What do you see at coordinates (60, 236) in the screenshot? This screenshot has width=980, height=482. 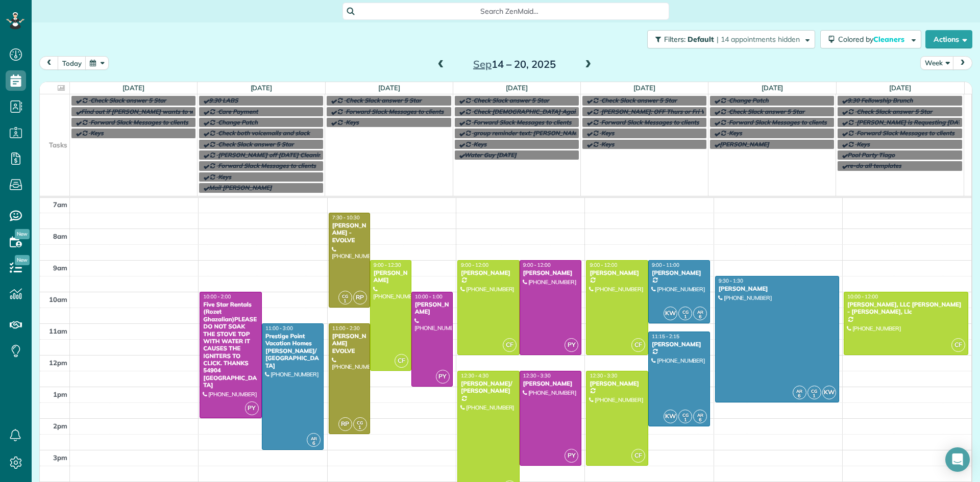 I see `span: 8am` at bounding box center [60, 236].